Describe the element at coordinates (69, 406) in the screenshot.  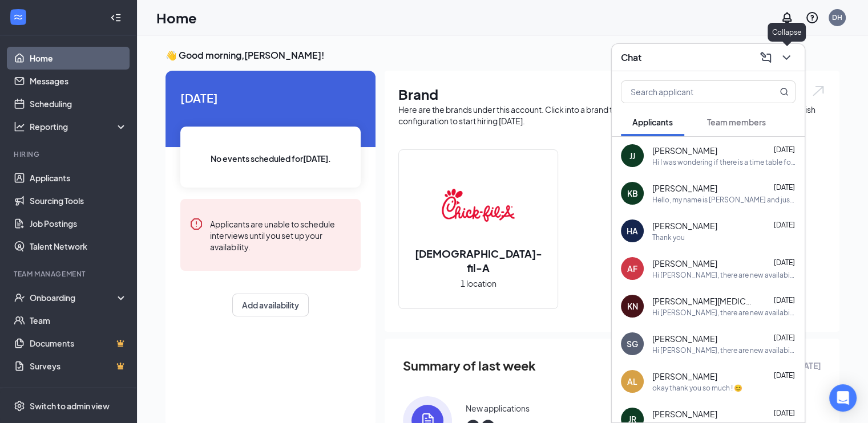
I see `div: Switch to admin view` at that location.